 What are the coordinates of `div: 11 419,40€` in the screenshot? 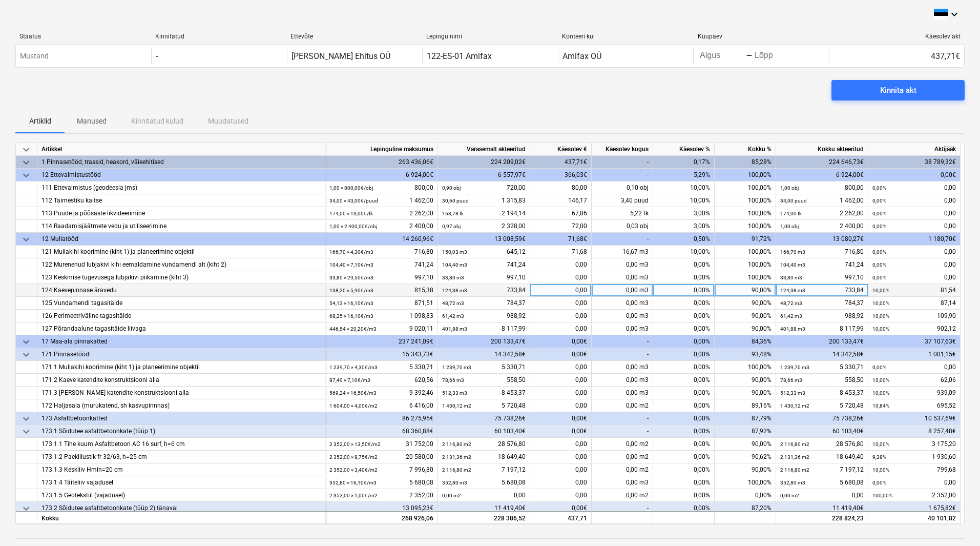 It's located at (484, 508).